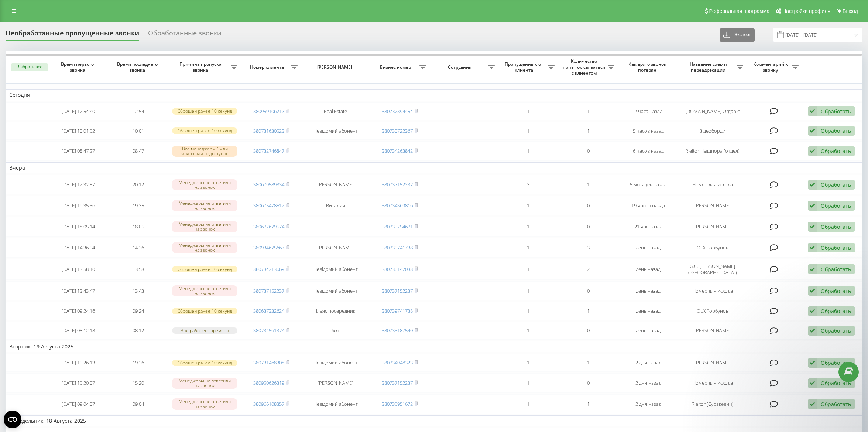 The width and height of the screenshot is (868, 432). Describe the element at coordinates (201, 67) in the screenshot. I see `span: Причина пропуска звонка` at that location.